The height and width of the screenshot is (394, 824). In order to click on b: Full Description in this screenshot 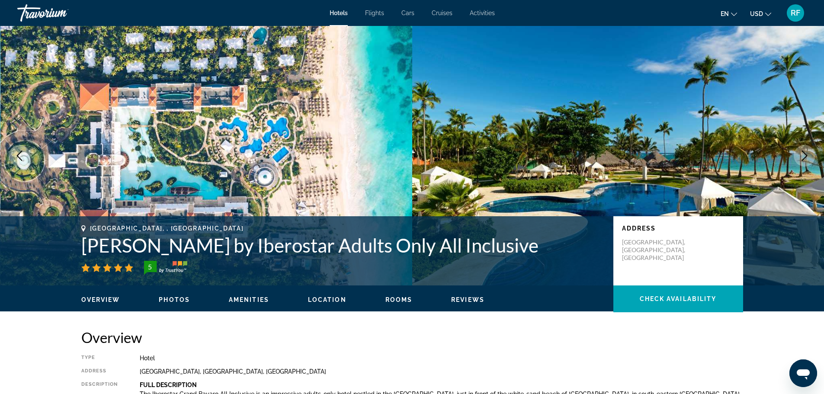, I will do `click(168, 385)`.